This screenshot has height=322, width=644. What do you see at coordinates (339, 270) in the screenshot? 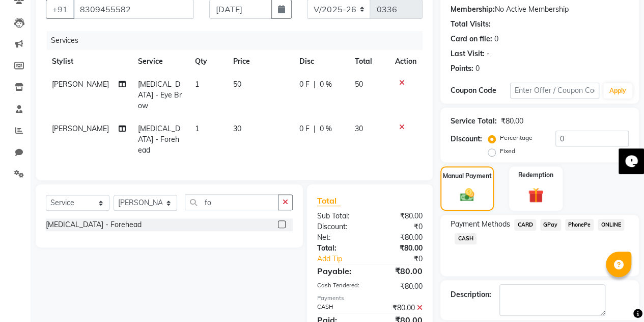
I see `div: Payable:` at bounding box center [339, 270].